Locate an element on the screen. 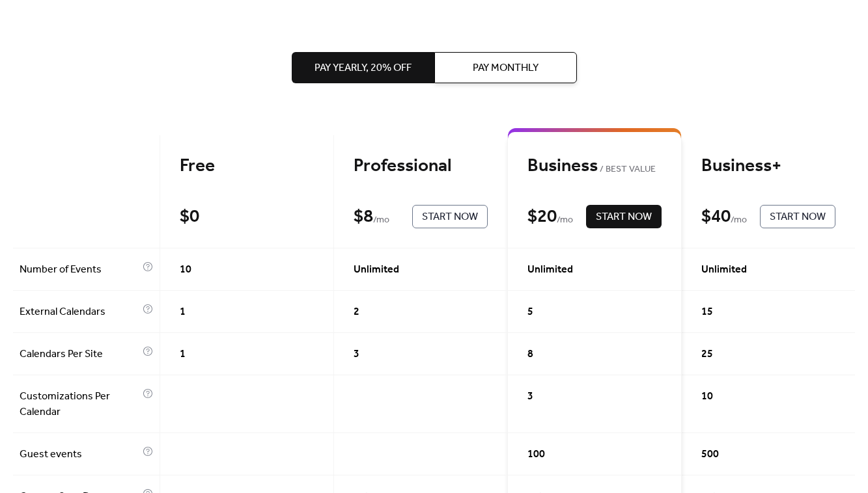 The height and width of the screenshot is (493, 868). span: 5 is located at coordinates (530, 312).